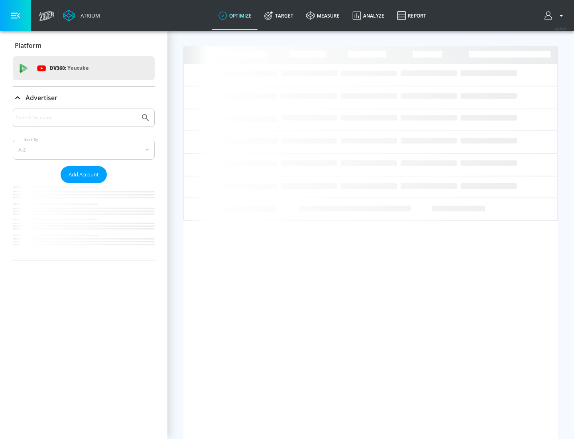  Describe the element at coordinates (368, 16) in the screenshot. I see `a: Analyze` at that location.